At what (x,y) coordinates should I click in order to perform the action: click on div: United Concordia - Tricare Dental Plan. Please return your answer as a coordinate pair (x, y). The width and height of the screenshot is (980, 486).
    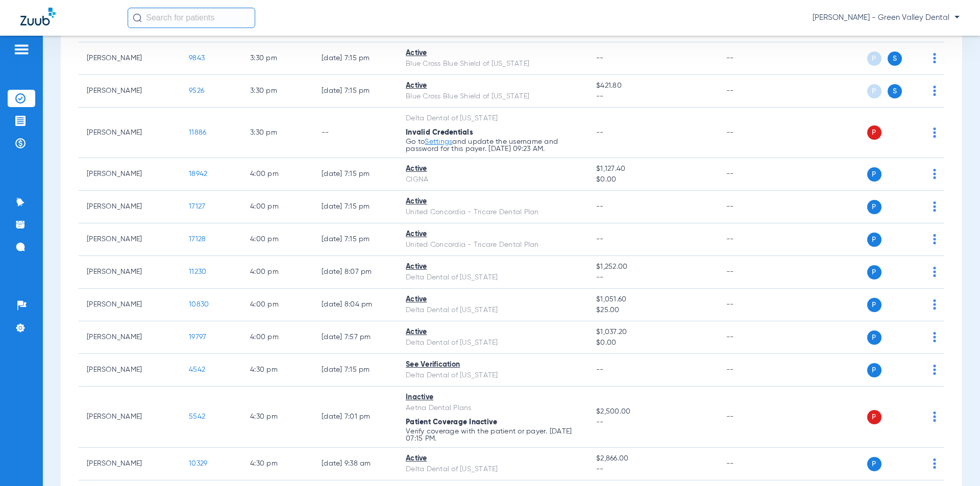
    Looking at the image, I should click on (493, 212).